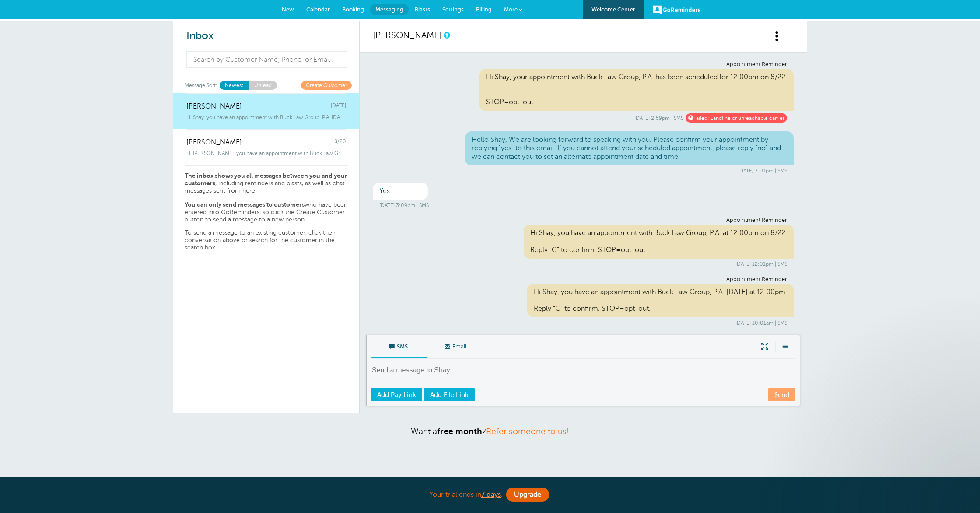  What do you see at coordinates (353, 9) in the screenshot?
I see `span: Booking` at bounding box center [353, 9].